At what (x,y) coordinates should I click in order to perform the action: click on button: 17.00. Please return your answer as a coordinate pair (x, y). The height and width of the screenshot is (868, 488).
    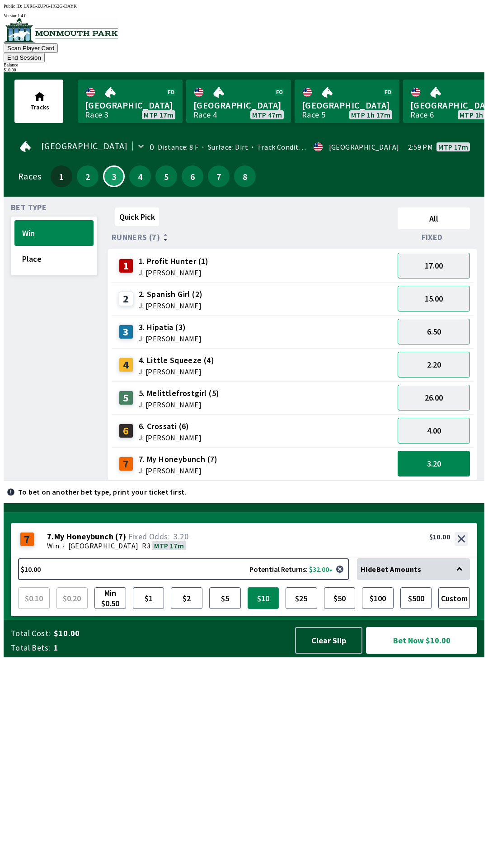
    Looking at the image, I should click on (434, 265).